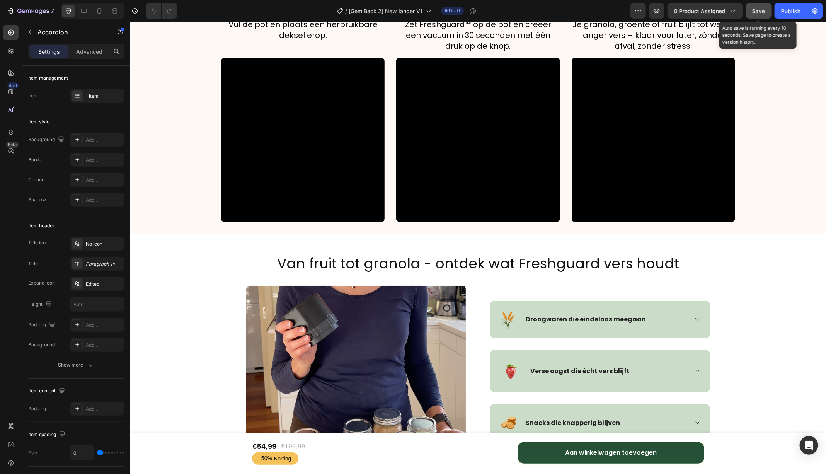  I want to click on img: gempages_555404258220967101-b41b01c1-e8e2-4716-bfe2-2a567b600042.png, so click(379, 401).